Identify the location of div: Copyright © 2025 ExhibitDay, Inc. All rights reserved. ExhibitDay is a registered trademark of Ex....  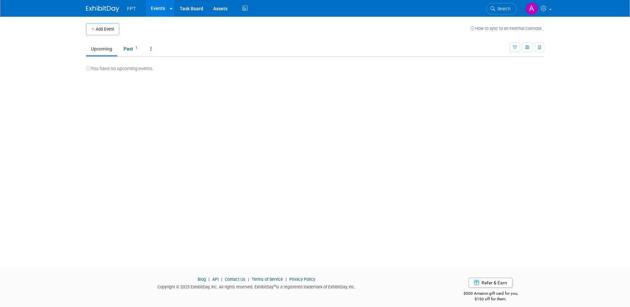
(257, 286).